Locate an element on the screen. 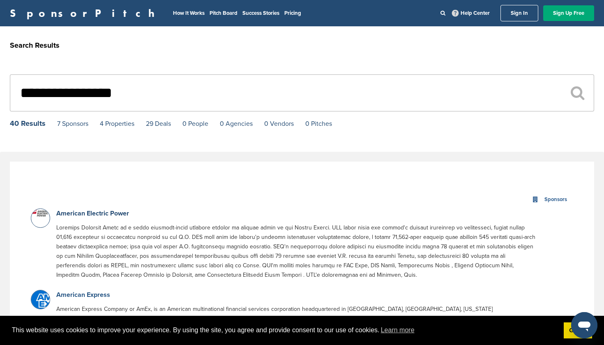  a: Help Center is located at coordinates (471, 13).